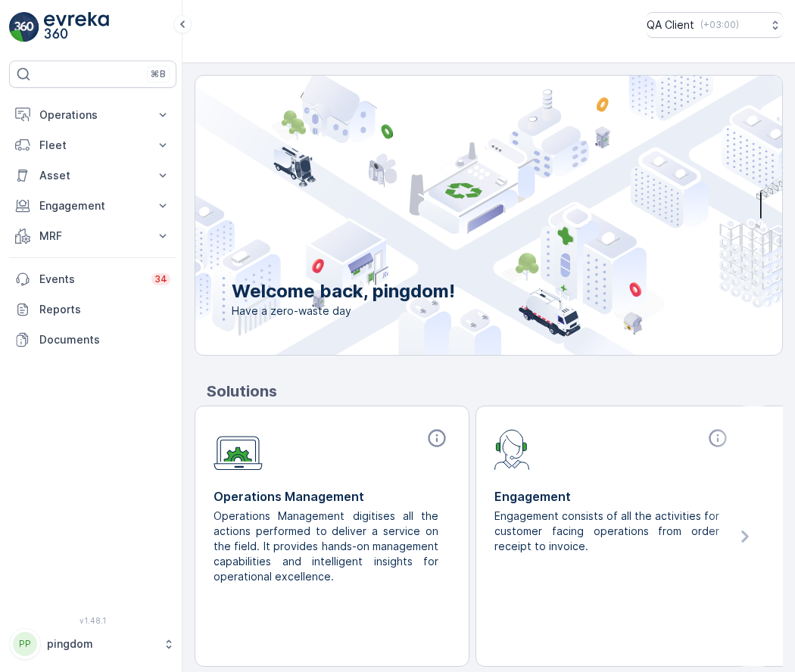 The image size is (795, 672). Describe the element at coordinates (105, 340) in the screenshot. I see `p: Documents` at that location.